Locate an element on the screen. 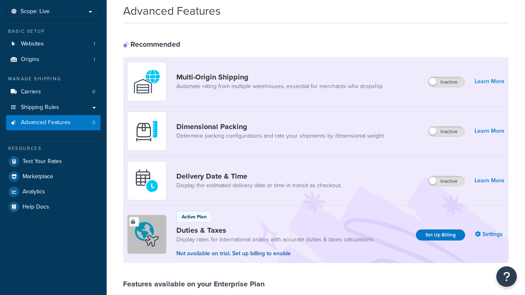  li: Analytics is located at coordinates (53, 192).